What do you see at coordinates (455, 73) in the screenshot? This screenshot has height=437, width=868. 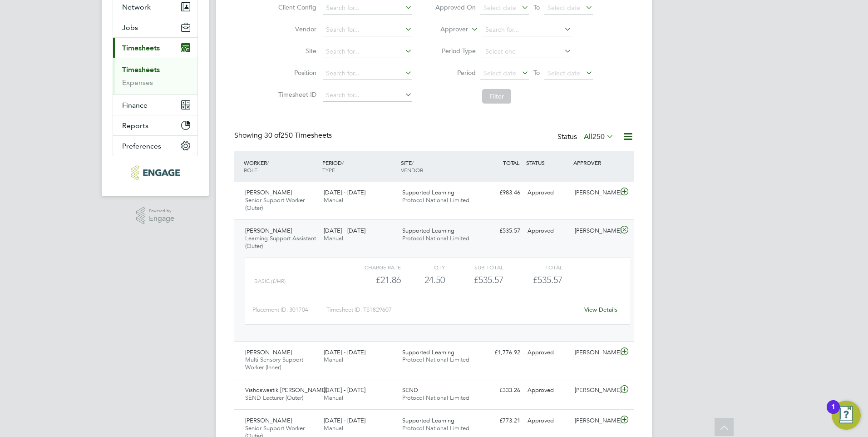 I see `label: Period` at bounding box center [455, 73].